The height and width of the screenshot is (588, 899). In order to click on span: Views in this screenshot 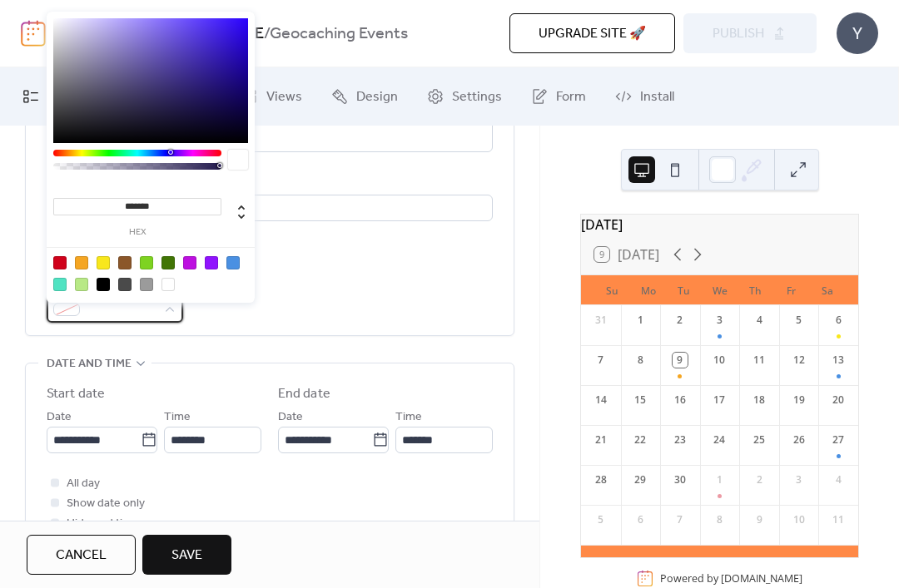, I will do `click(284, 98)`.